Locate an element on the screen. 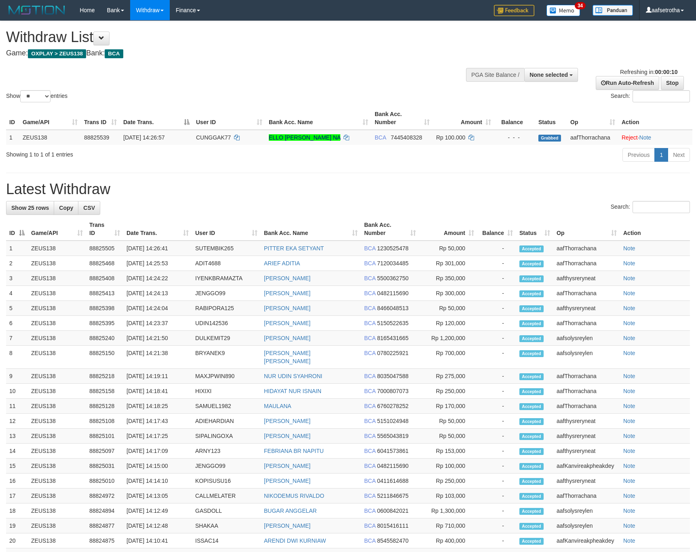  td: HIXIXI is located at coordinates (226, 391).